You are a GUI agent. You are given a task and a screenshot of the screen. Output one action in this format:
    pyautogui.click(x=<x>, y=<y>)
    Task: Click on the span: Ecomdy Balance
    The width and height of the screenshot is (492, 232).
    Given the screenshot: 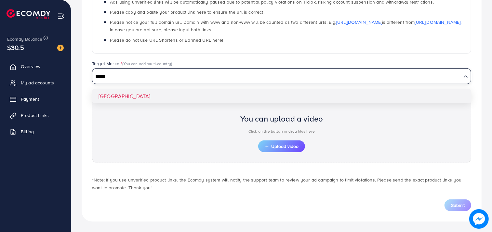 What is the action you would take?
    pyautogui.click(x=25, y=39)
    